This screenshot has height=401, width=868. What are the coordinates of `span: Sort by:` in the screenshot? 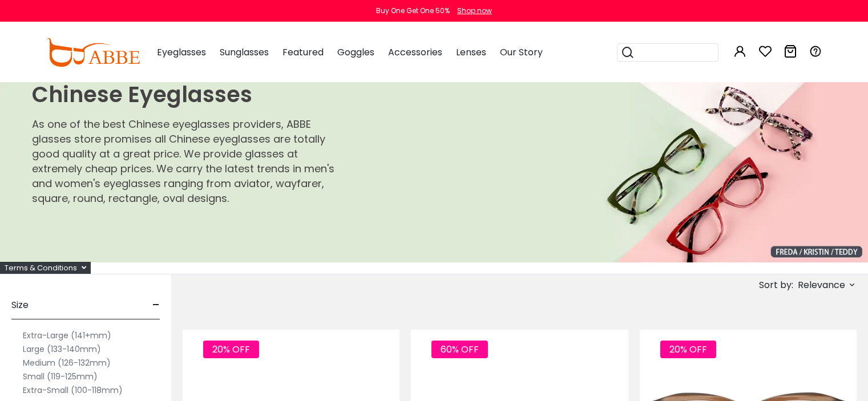 It's located at (776, 285).